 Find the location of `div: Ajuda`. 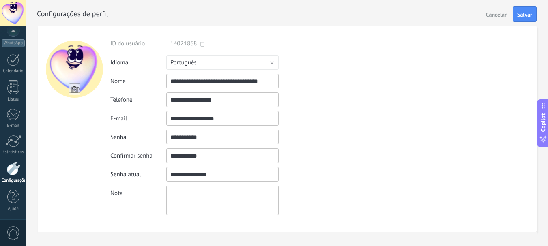

div: Ajuda is located at coordinates (13, 209).